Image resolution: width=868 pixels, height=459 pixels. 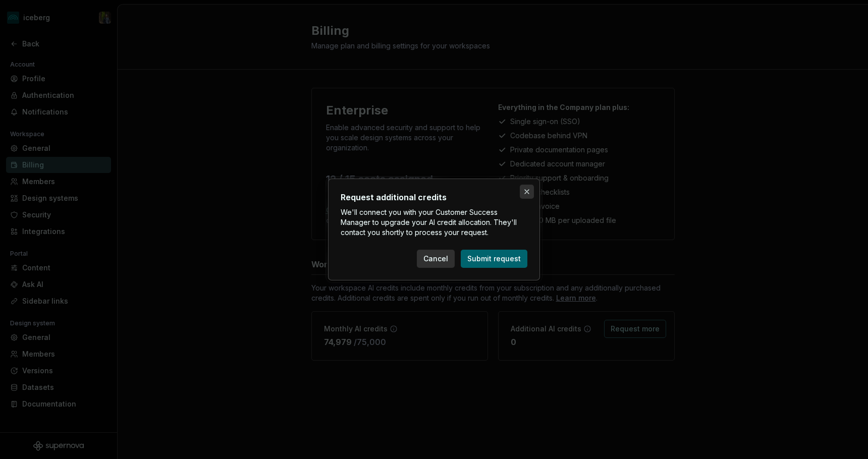 What do you see at coordinates (494, 259) in the screenshot?
I see `button: Submit request` at bounding box center [494, 259].